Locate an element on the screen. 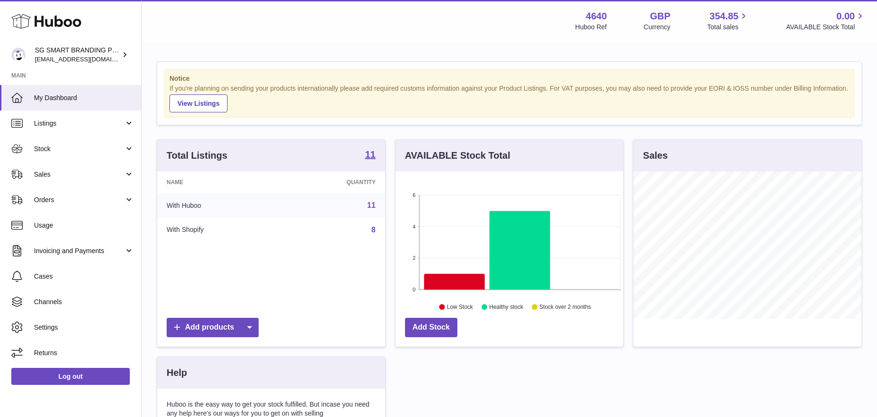  a: View Listings is located at coordinates (198, 103).